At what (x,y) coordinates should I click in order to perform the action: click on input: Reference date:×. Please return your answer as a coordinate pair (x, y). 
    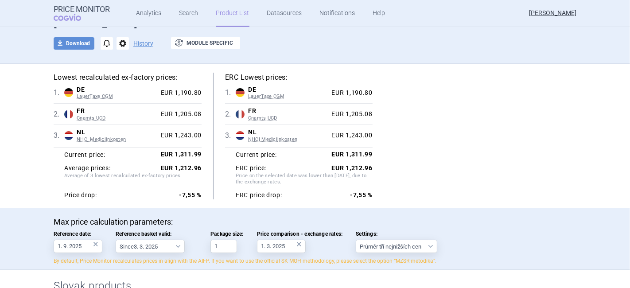
    Looking at the image, I should click on (78, 246).